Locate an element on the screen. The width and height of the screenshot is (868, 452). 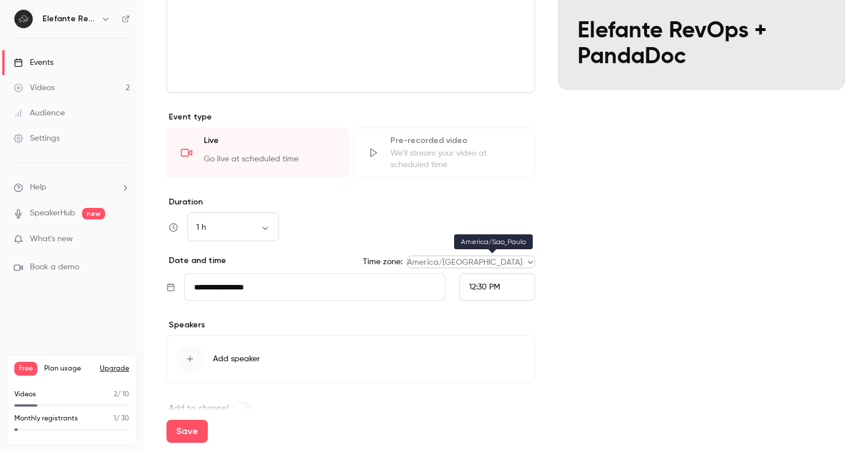
p: Monthly registrants is located at coordinates (46, 419).